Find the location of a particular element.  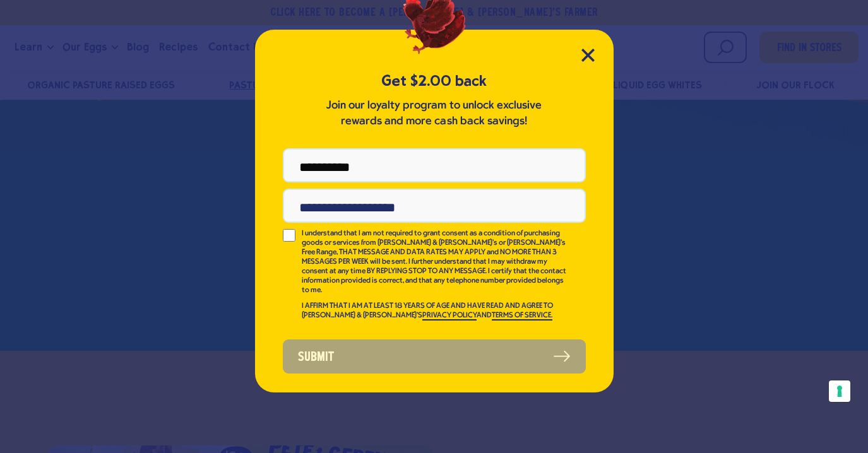

button: Submit is located at coordinates (434, 356).